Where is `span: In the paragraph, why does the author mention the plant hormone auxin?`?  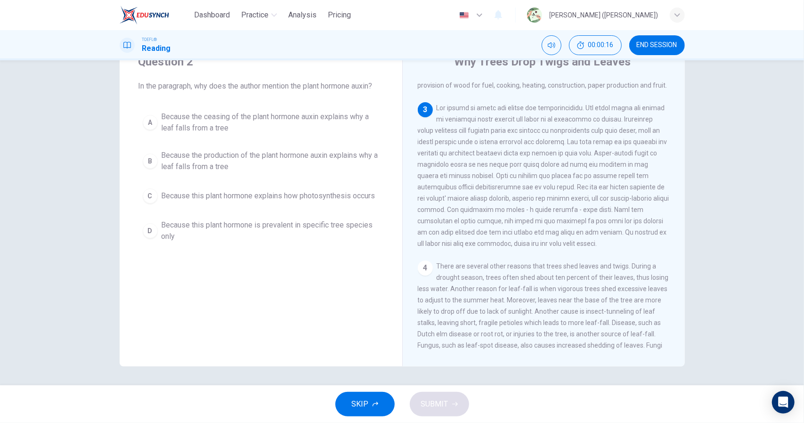 span: In the paragraph, why does the author mention the plant hormone auxin? is located at coordinates (261, 86).